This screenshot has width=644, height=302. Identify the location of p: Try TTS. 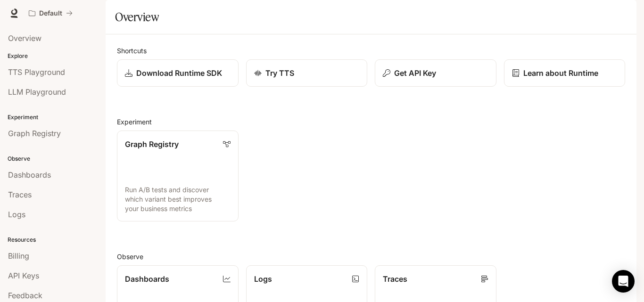
(280, 73).